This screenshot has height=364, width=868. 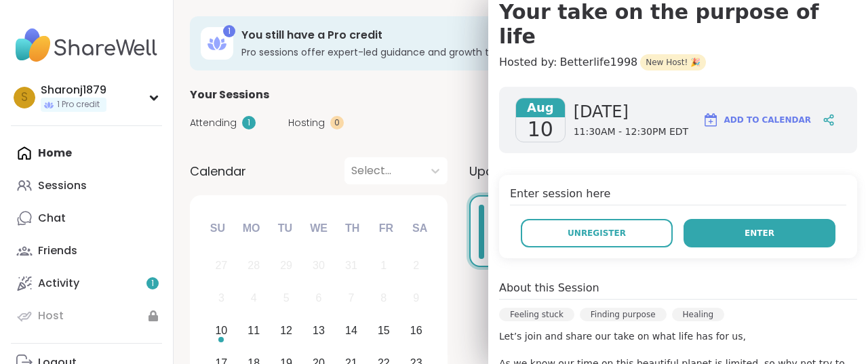 What do you see at coordinates (416, 330) in the screenshot?
I see `div: Choose Saturday, August 16th, 2025` at bounding box center [416, 330].